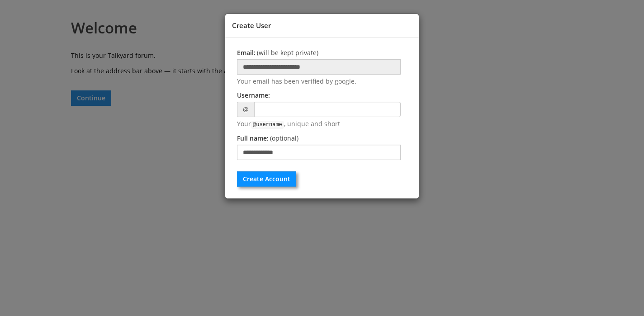  What do you see at coordinates (287, 53) in the screenshot?
I see `span: ( will be kept private )` at bounding box center [287, 53].